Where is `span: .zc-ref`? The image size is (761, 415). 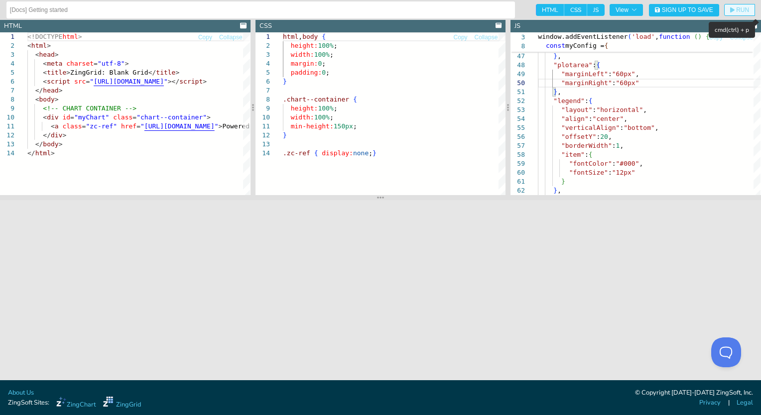
span: .zc-ref is located at coordinates (296, 153).